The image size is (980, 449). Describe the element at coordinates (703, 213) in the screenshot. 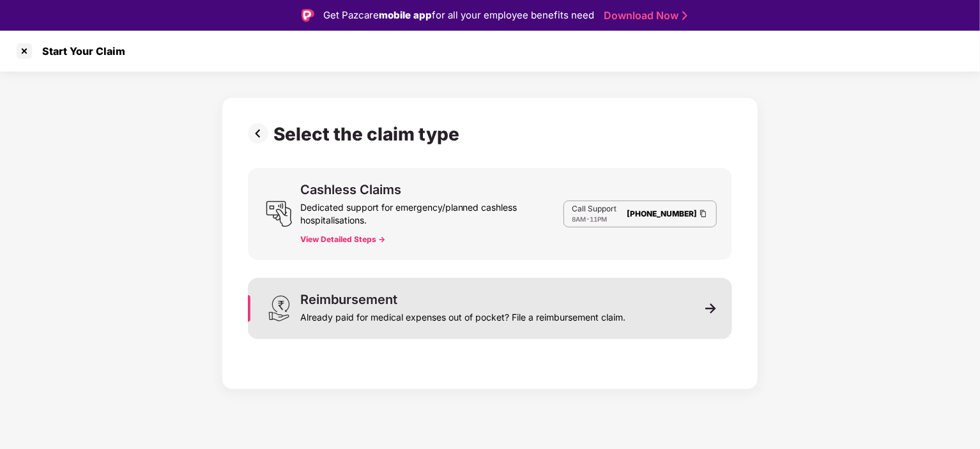

I see `img: Clipboard Icon` at that location.